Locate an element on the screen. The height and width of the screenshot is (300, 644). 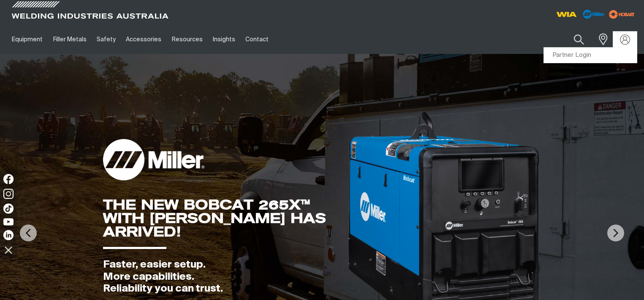
img: LinkedIn is located at coordinates (8, 236).